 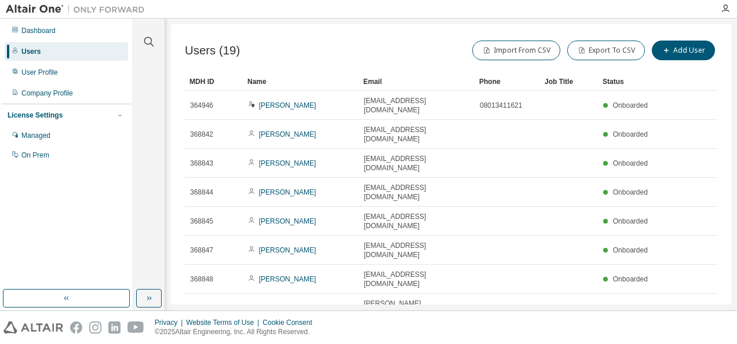 What do you see at coordinates (78, 9) in the screenshot?
I see `img: Altair One` at bounding box center [78, 9].